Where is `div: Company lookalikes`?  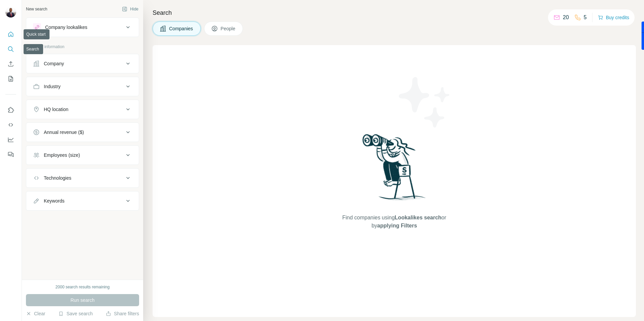
div: Company lookalikes is located at coordinates (66, 27).